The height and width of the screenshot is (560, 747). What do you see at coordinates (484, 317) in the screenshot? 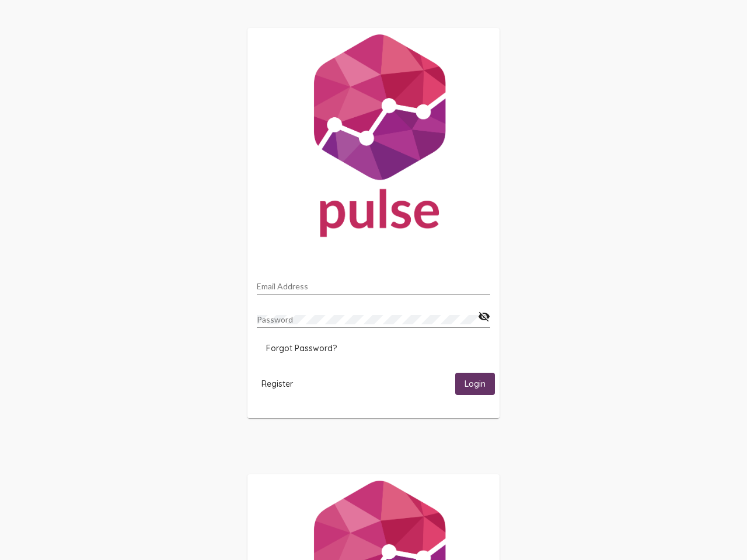
I see `mat-icon: visibility_off` at bounding box center [484, 317].